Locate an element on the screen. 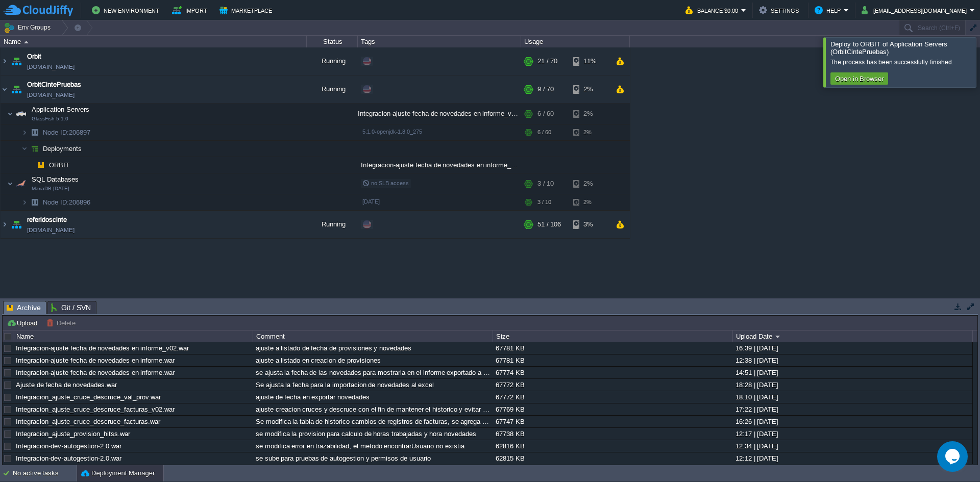 The image size is (980, 482). span: 206896 is located at coordinates (67, 202).